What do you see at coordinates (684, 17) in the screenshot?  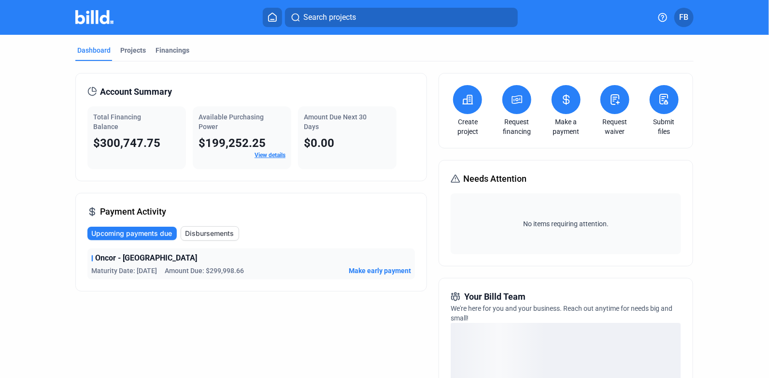 I see `span: FB` at bounding box center [684, 17].